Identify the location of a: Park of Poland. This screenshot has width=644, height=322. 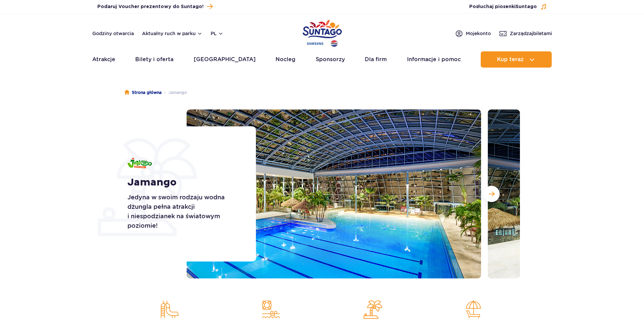
(322, 32).